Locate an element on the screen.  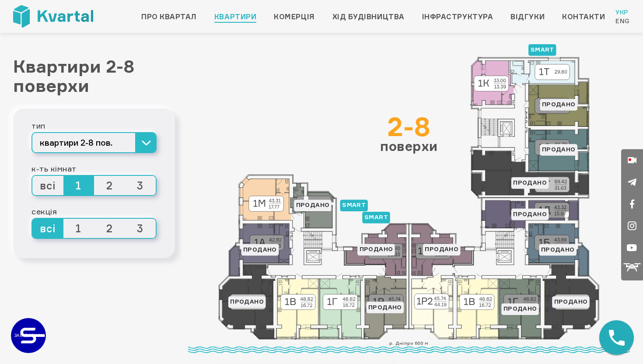
img: Kvartal is located at coordinates (53, 16).